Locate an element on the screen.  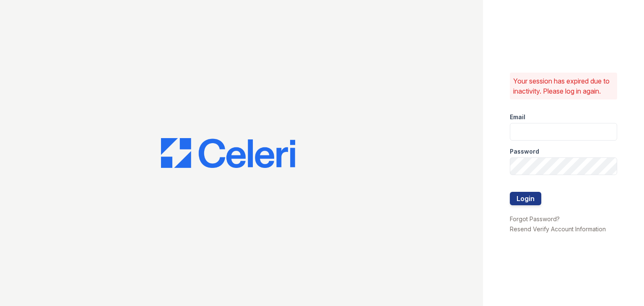
img: CE_Logo_Blue-a8612792a0a2168367f1c8372b55b34899dd931a85d93a1a3d3e32e68fde9ad4.png is located at coordinates (228, 153).